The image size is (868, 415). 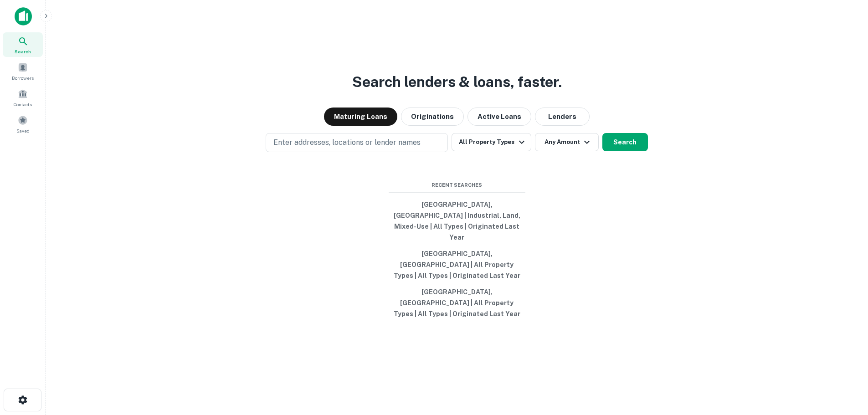 What do you see at coordinates (22, 52) in the screenshot?
I see `span: Search` at bounding box center [22, 52].